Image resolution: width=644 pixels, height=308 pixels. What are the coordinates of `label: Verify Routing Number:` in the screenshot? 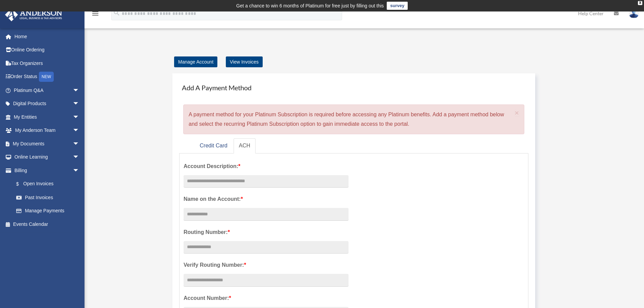 It's located at (266, 265).